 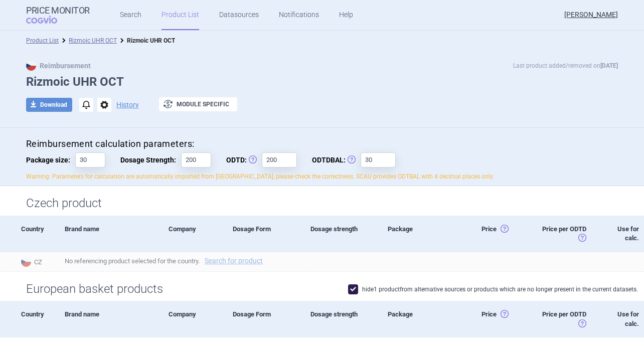 I want to click on a: Rizmoic UHR OCT, so click(x=93, y=41).